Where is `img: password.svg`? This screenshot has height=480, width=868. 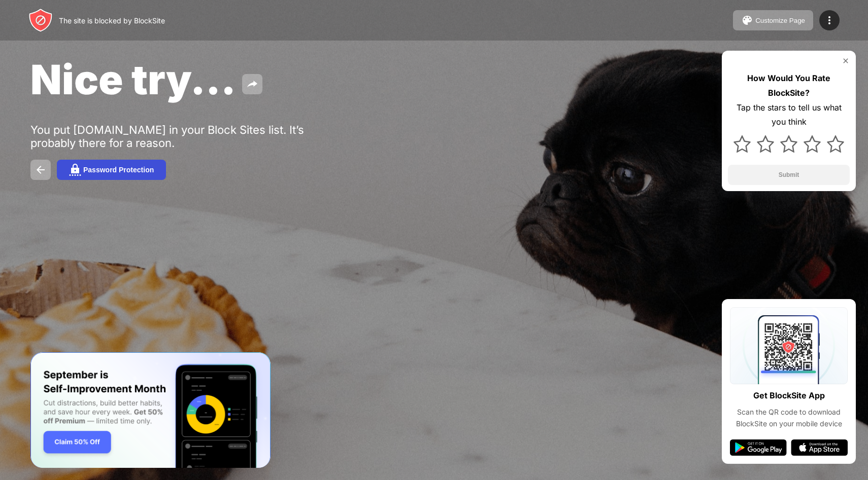
img: password.svg is located at coordinates (76, 170).